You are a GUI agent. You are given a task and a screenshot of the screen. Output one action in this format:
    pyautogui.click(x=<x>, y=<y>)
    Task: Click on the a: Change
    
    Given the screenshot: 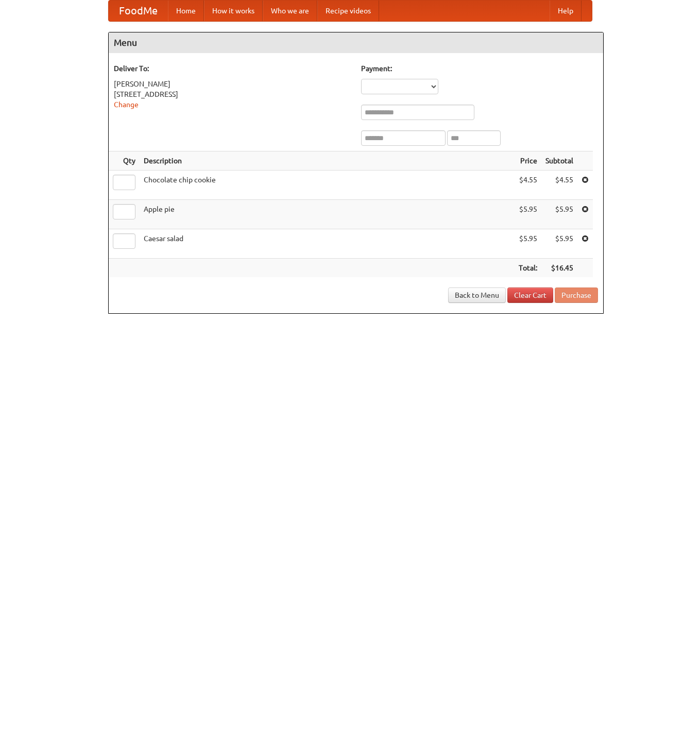 What is the action you would take?
    pyautogui.click(x=126, y=105)
    